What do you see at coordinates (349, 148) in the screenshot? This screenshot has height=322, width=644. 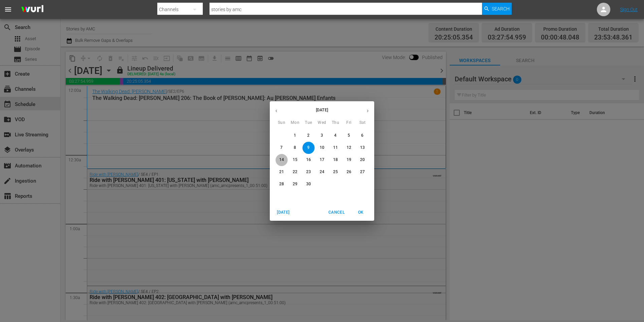 I see `button: 12` at bounding box center [349, 148].